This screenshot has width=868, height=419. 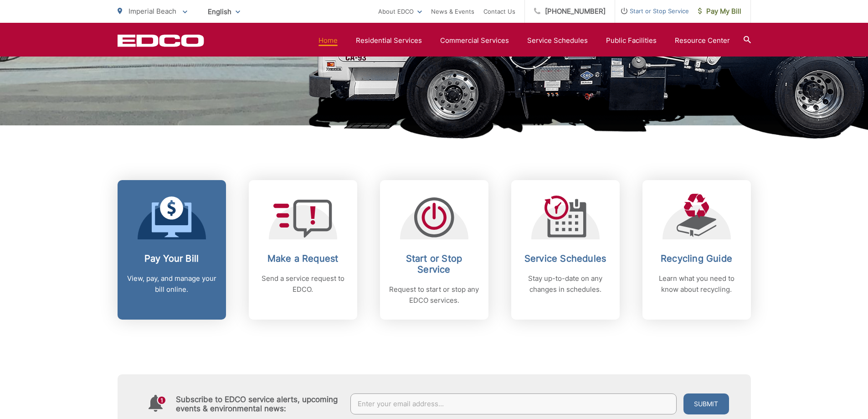 I want to click on a: Service Schedules, so click(x=557, y=41).